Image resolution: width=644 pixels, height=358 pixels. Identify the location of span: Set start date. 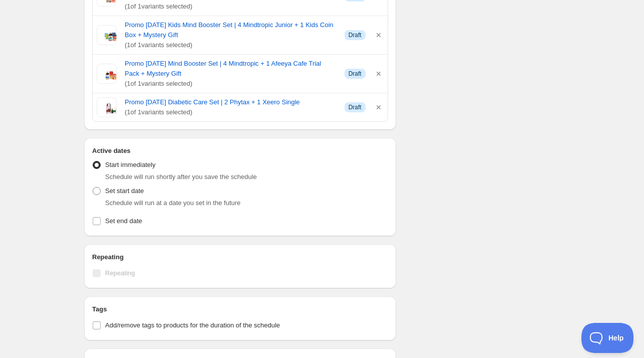
(124, 191).